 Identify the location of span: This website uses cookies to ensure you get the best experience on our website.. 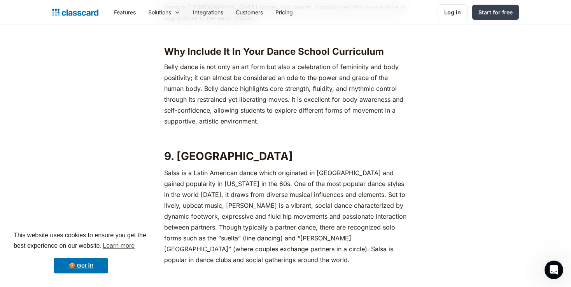
(81, 241).